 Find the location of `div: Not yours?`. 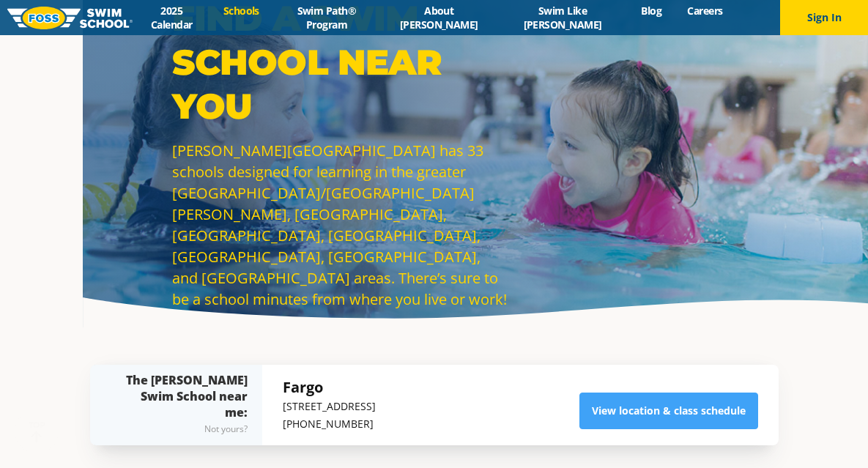

div: Not yours? is located at coordinates (183, 429).